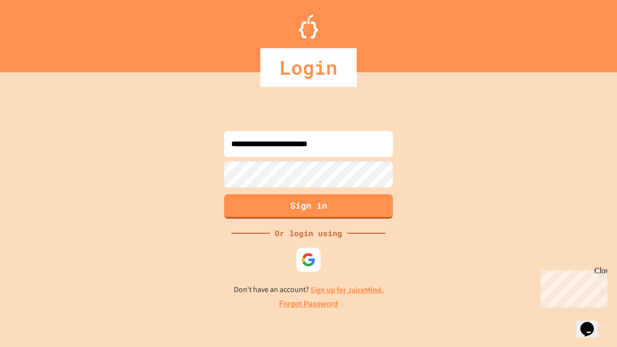 Image resolution: width=617 pixels, height=347 pixels. I want to click on img: google-icon.svg, so click(308, 260).